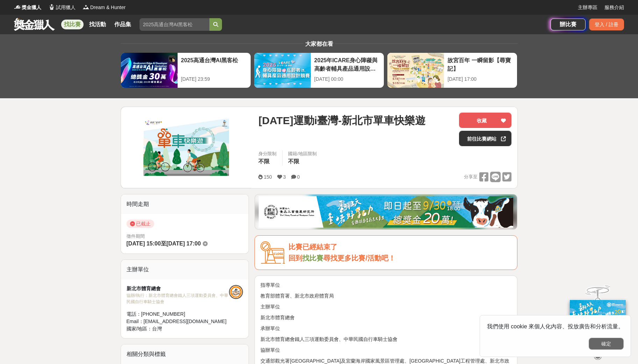  What do you see at coordinates (386, 339) in the screenshot?
I see `p: 新北市體育總會鐵人三項運動委員會、中華民國自行車騎士協會` at bounding box center [386, 339].